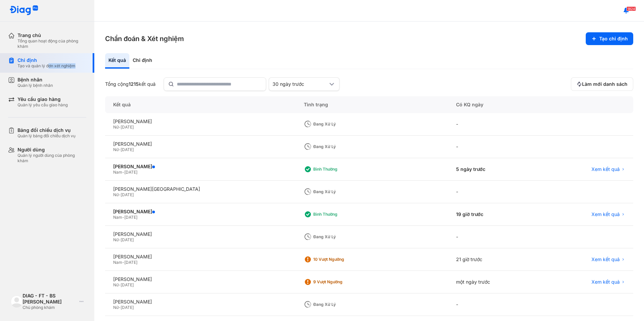  What do you see at coordinates (372, 104) in the screenshot?
I see `div: Tình trạng` at bounding box center [372, 104].